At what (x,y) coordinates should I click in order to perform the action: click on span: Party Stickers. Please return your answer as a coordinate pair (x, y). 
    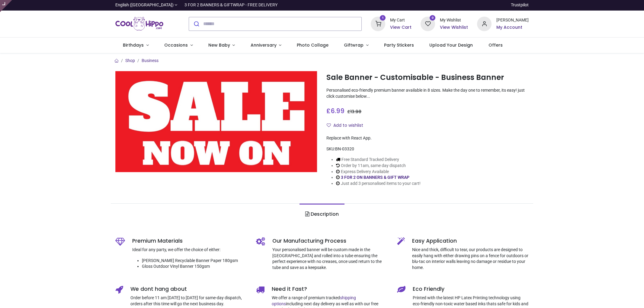
    Looking at the image, I should click on (398, 45).